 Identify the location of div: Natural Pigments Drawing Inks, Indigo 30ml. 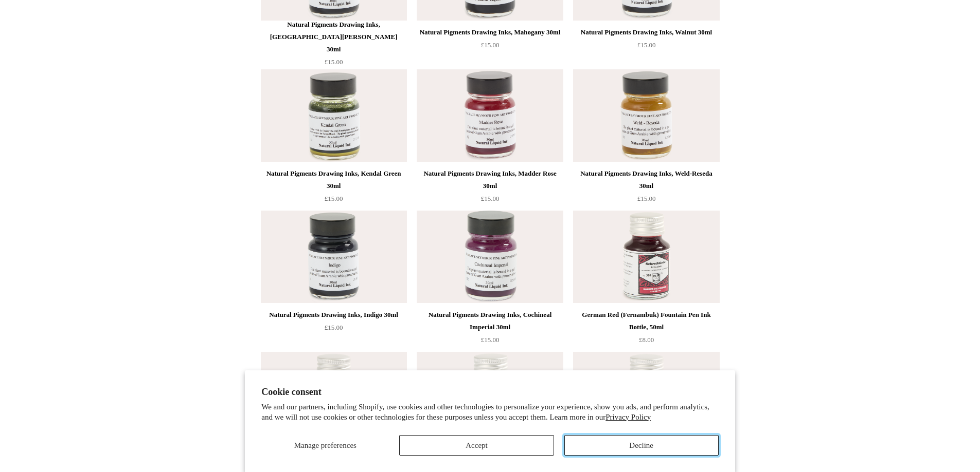
(334, 315).